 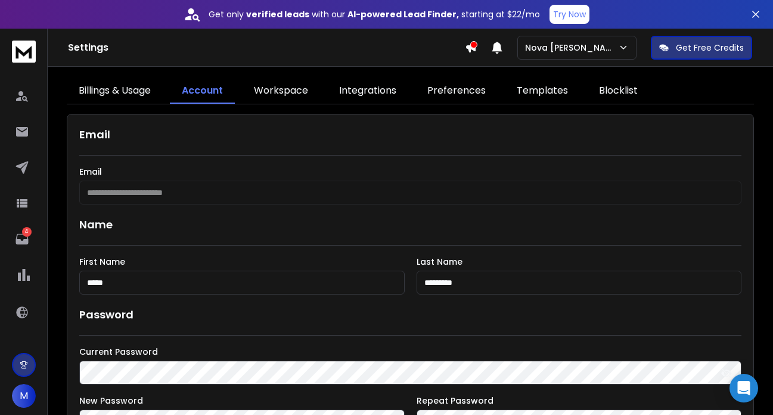 What do you see at coordinates (457, 91) in the screenshot?
I see `a: Preferences` at bounding box center [457, 91].